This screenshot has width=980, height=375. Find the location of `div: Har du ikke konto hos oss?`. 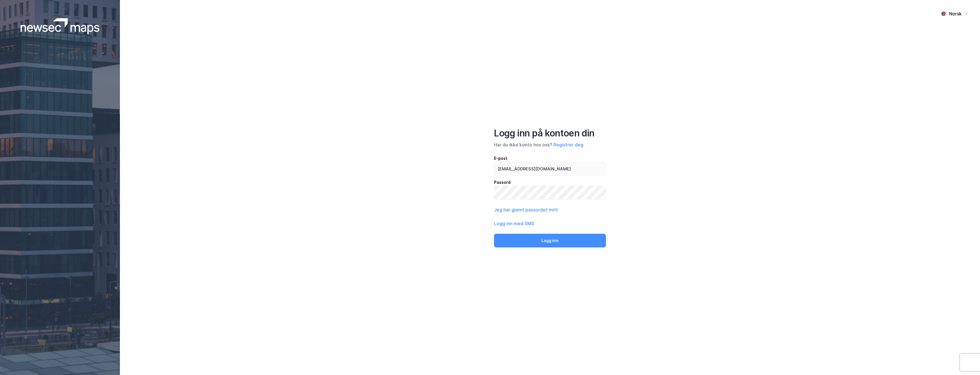

div: Har du ikke konto hos oss? is located at coordinates (550, 145).